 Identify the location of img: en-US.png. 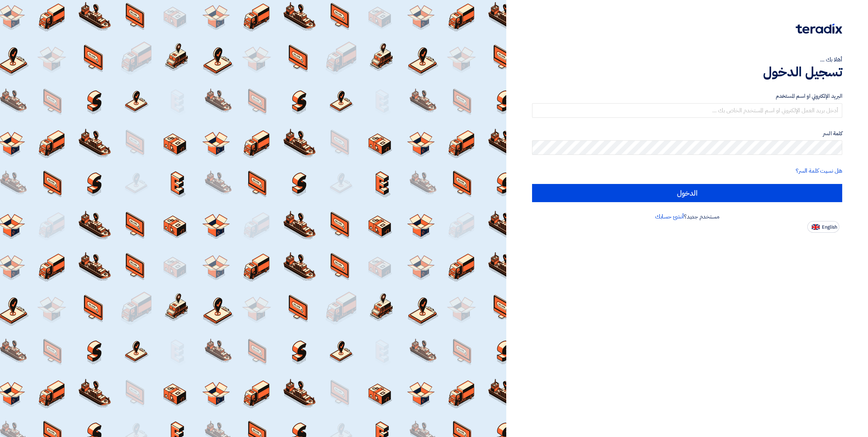
(816, 227).